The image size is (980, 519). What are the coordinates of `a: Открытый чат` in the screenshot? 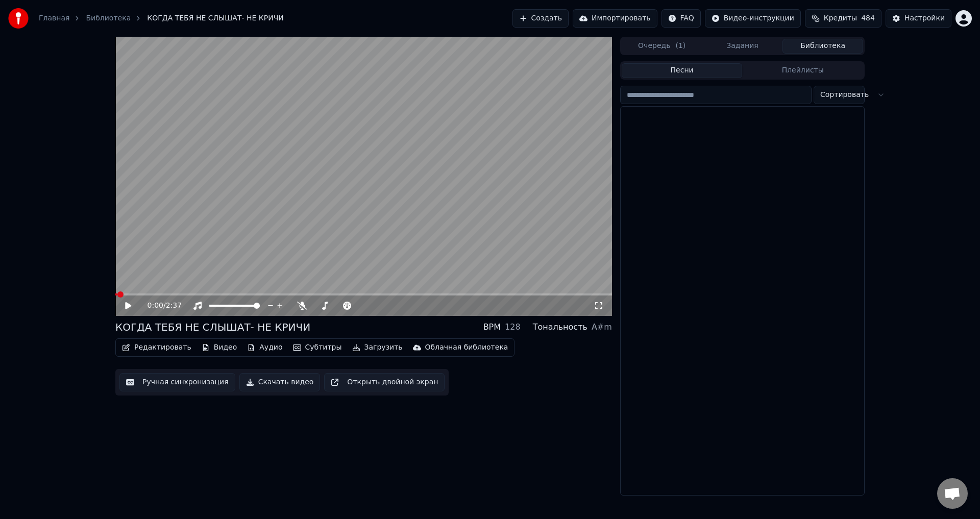 It's located at (953, 494).